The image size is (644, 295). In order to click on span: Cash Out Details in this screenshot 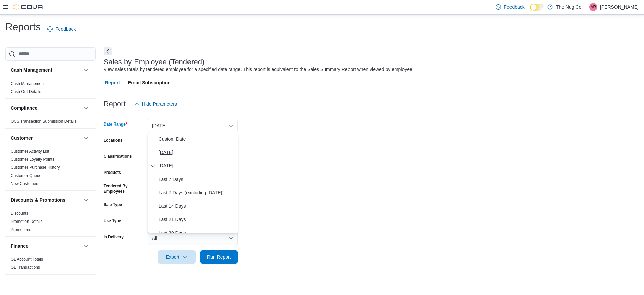, I will do `click(26, 92)`.